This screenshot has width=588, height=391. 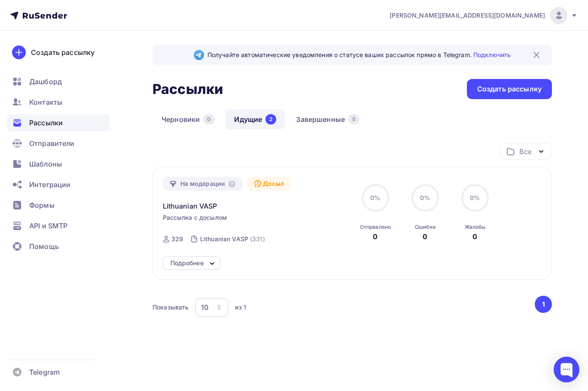 I want to click on a: Черновики0, so click(x=188, y=119).